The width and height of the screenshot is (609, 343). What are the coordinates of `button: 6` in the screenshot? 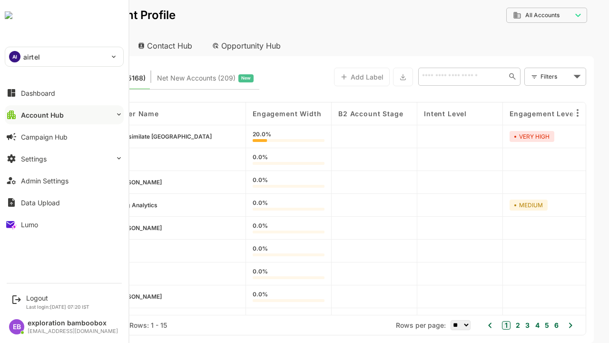 It's located at (522, 325).